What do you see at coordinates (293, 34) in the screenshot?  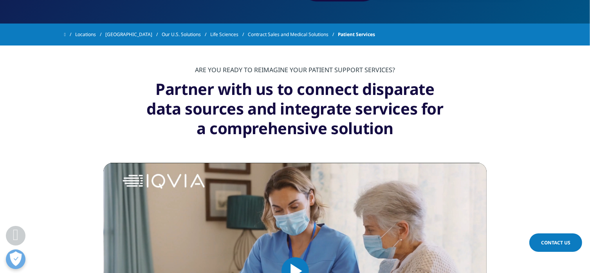 I see `a: Contract Sales and Medical Solutions` at bounding box center [293, 34].